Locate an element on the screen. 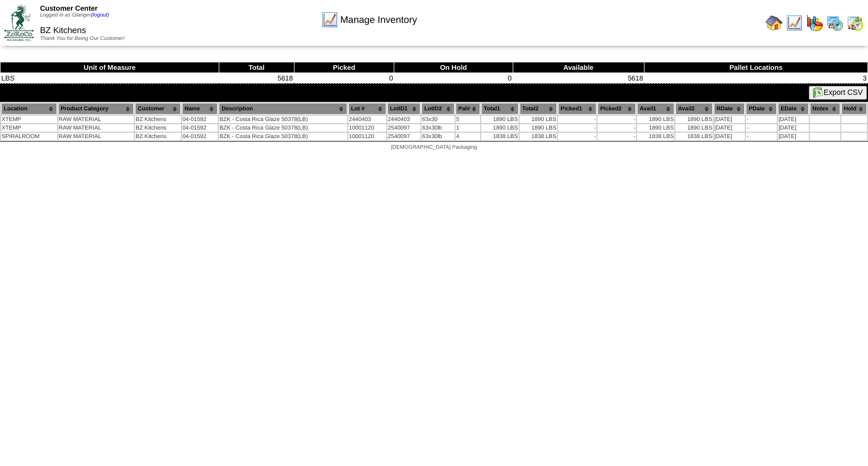  img: calendarinout.gif is located at coordinates (855, 23).